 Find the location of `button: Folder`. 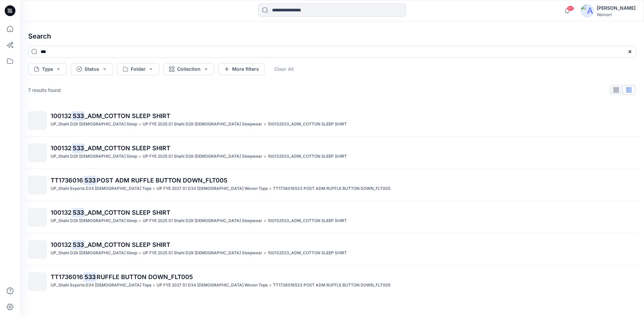

button: Folder is located at coordinates (138, 69).